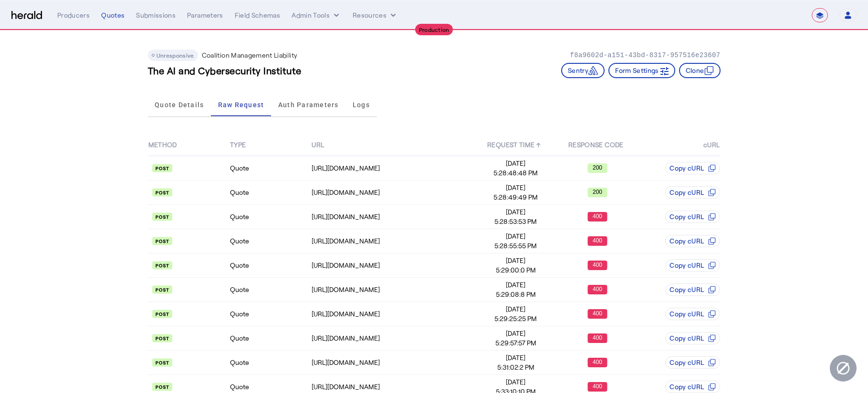  I want to click on span: Auth Parameters, so click(308, 105).